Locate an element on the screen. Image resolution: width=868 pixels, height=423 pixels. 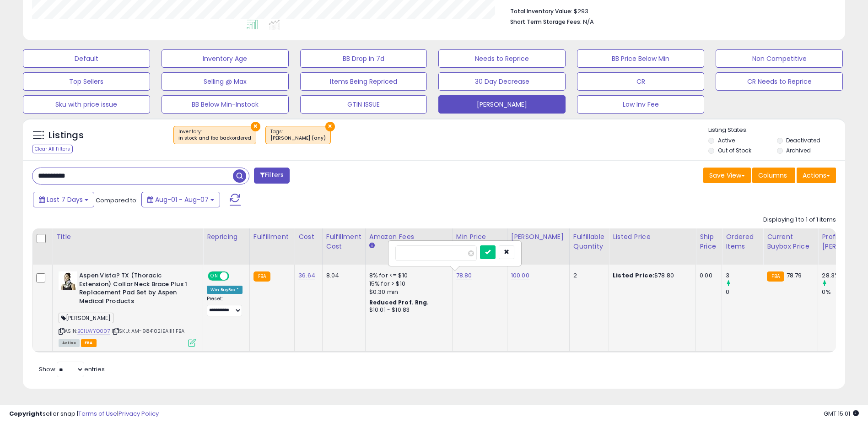
div: 8.04 is located at coordinates (343, 276).